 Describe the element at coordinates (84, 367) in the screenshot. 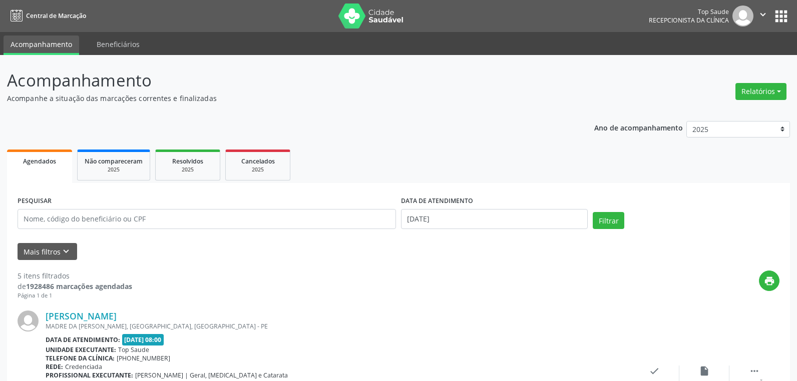

I see `span: Credenciada` at that location.